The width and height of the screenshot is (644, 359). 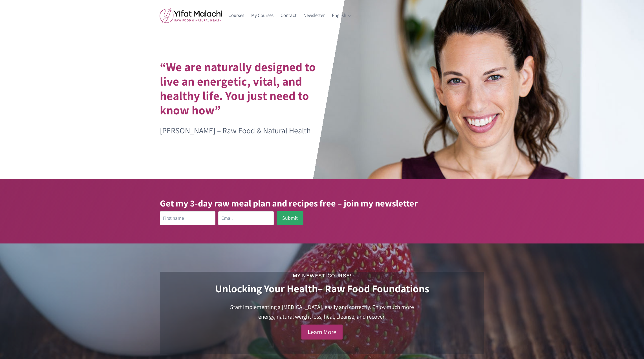 What do you see at coordinates (322, 289) in the screenshot?
I see `h2: – Raw Food Foundations` at bounding box center [322, 289].